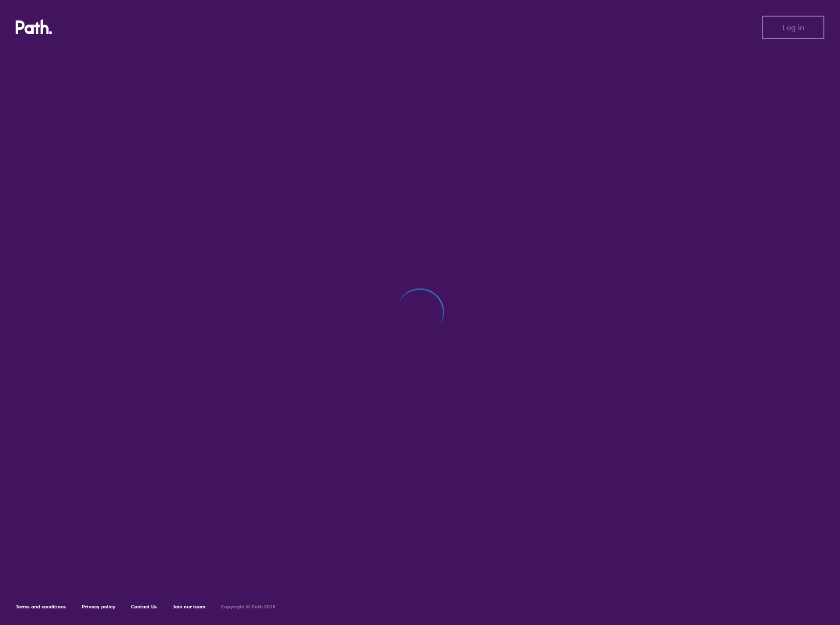  What do you see at coordinates (41, 607) in the screenshot?
I see `a: Terms and conditions` at bounding box center [41, 607].